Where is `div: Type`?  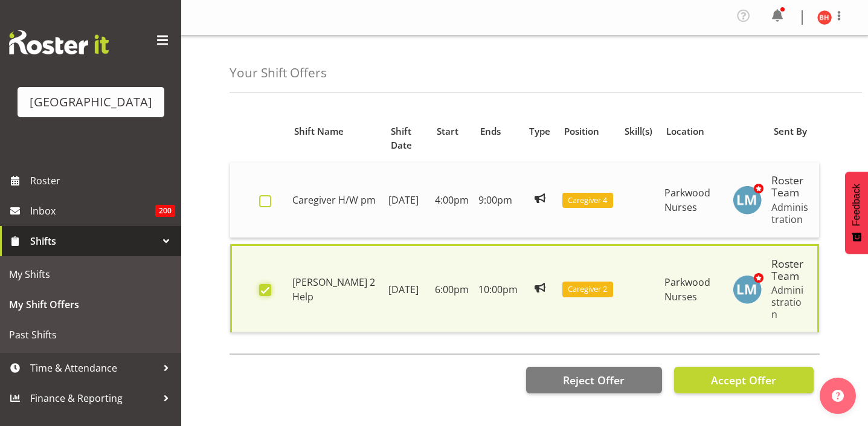 div: Type is located at coordinates (539, 131).